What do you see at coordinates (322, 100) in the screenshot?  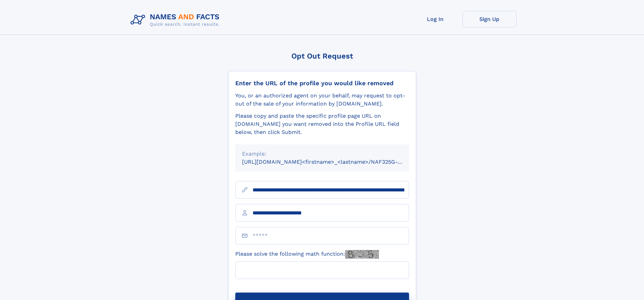 I see `div: You, or an authorized agent on your behalf, may request to opt-out of the sale of your informatio...` at bounding box center [322, 100].